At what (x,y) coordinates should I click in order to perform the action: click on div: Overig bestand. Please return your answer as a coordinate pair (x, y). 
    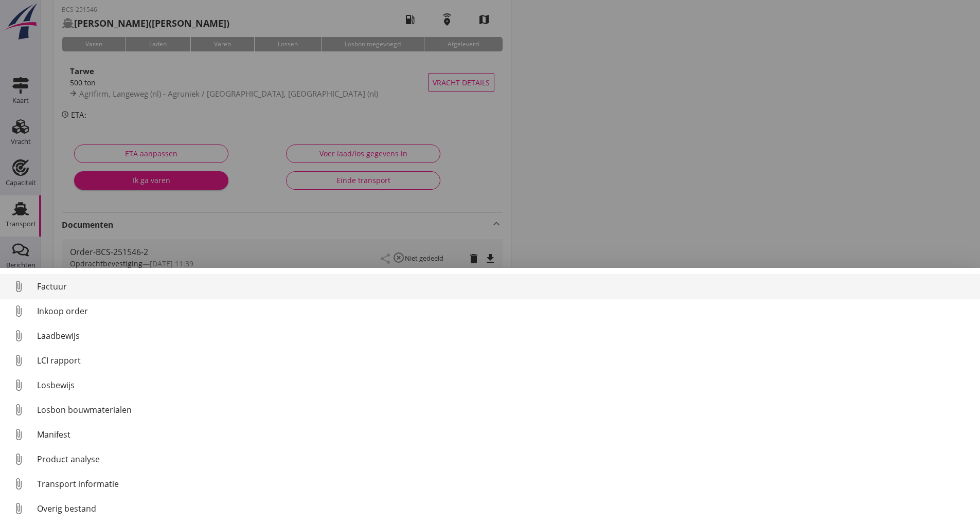
    Looking at the image, I should click on (504, 509).